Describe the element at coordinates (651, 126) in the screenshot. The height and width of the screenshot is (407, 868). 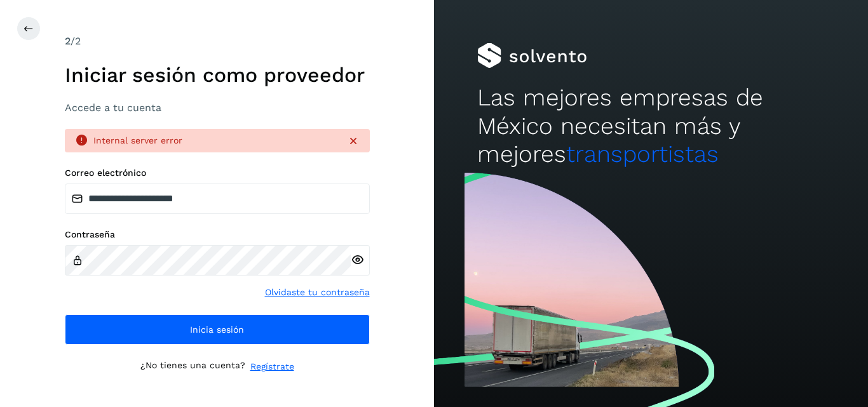
I see `h2: Las mejores empresas de México necesitan más y mejores` at that location.